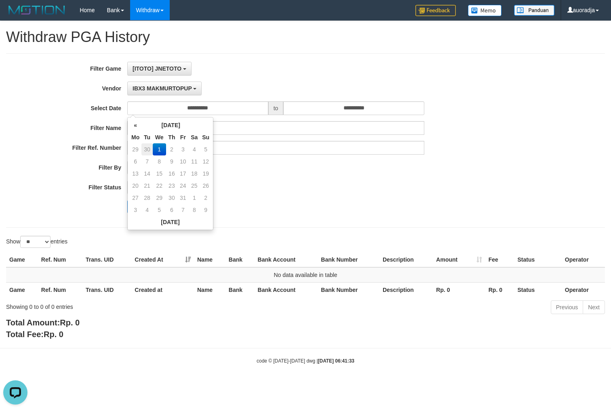 This screenshot has height=411, width=611. Describe the element at coordinates (534, 10) in the screenshot. I see `img: panduan.png` at that location.